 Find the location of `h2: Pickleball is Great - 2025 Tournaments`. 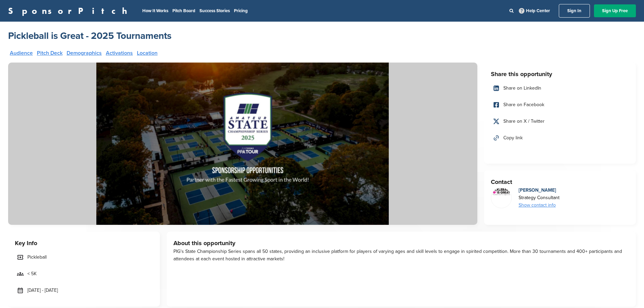

h2: Pickleball is Great - 2025 Tournaments is located at coordinates (90, 36).